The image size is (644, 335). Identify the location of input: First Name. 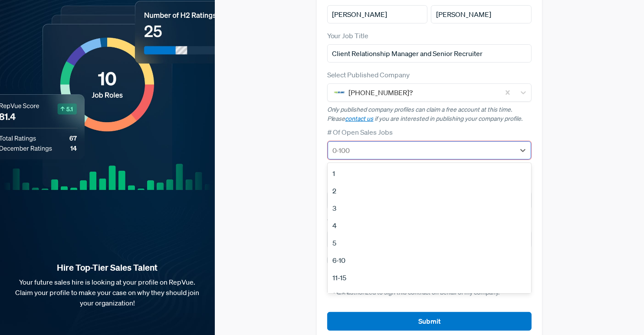
(377, 14).